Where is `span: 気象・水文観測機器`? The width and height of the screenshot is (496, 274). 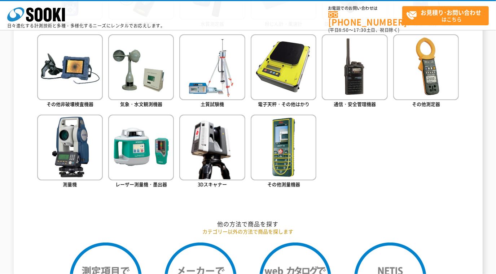
span: 気象・水文観測機器 is located at coordinates (141, 104).